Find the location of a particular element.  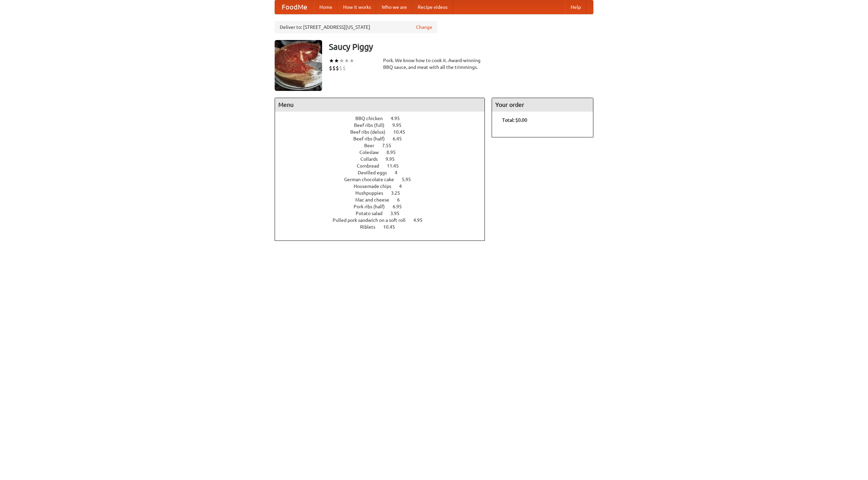

a: Home is located at coordinates (326, 7).